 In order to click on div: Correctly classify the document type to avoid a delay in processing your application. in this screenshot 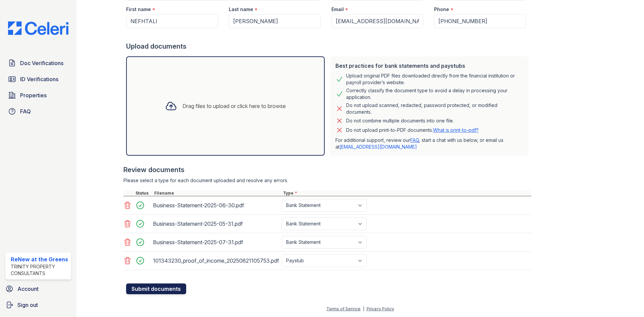, I will do `click(435, 94)`.